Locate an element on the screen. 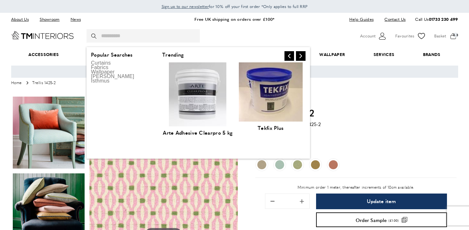 This screenshot has height=230, width=469. a: Trellis 1425-3 is located at coordinates (280, 165).